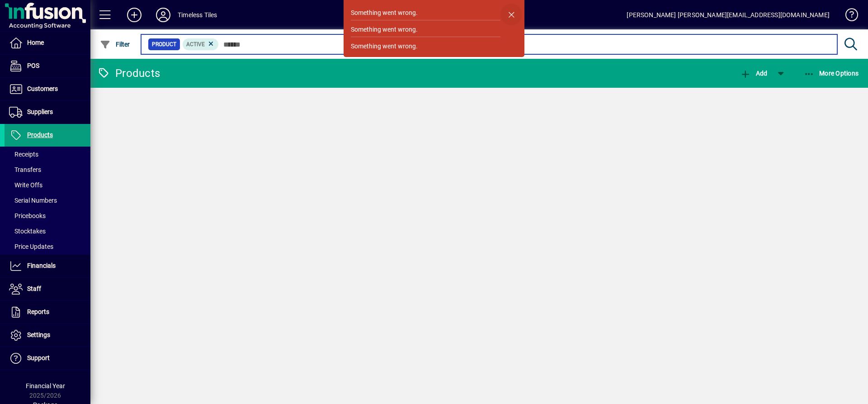 This screenshot has width=868, height=404. I want to click on span: Stocktakes, so click(27, 231).